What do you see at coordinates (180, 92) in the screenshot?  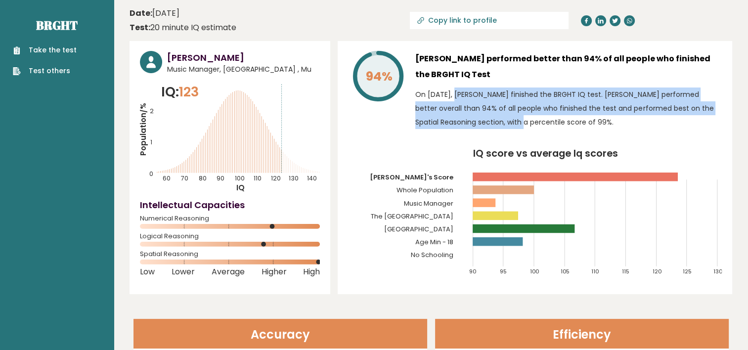 I see `p: IQ:` at bounding box center [180, 92].